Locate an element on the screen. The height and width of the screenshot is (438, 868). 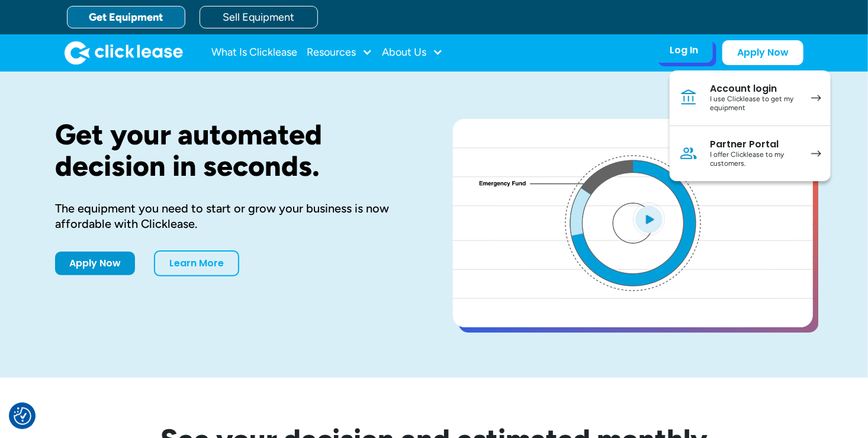
h1: Get your automated decision in seconds. is located at coordinates (235, 150).